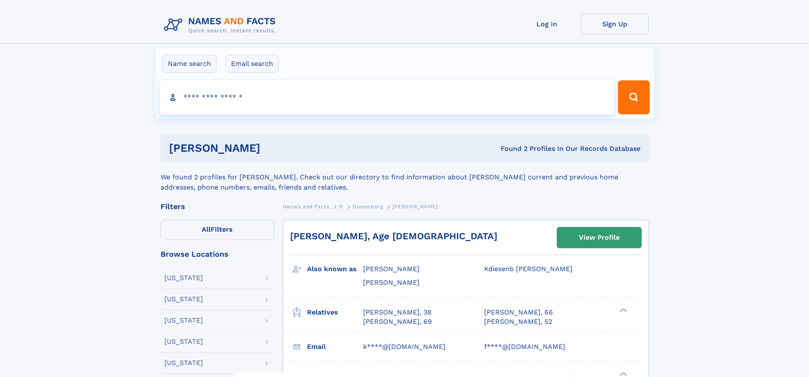 The height and width of the screenshot is (377, 809). Describe the element at coordinates (222, 25) in the screenshot. I see `img: Logo Names and Facts` at that location.